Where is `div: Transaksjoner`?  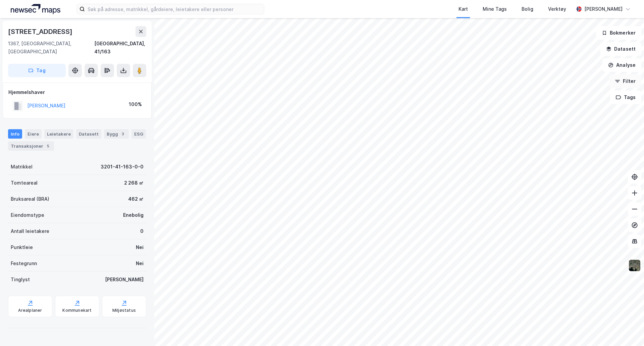 div: Transaksjoner is located at coordinates (31, 146).